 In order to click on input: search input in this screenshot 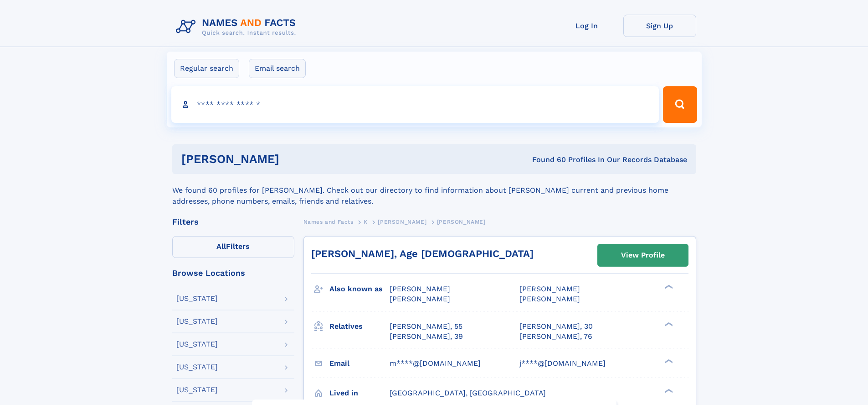, I will do `click(415, 105)`.